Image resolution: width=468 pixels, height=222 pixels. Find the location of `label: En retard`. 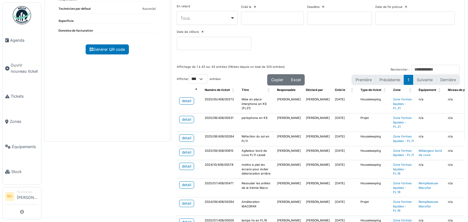

label: En retard is located at coordinates (183, 6).